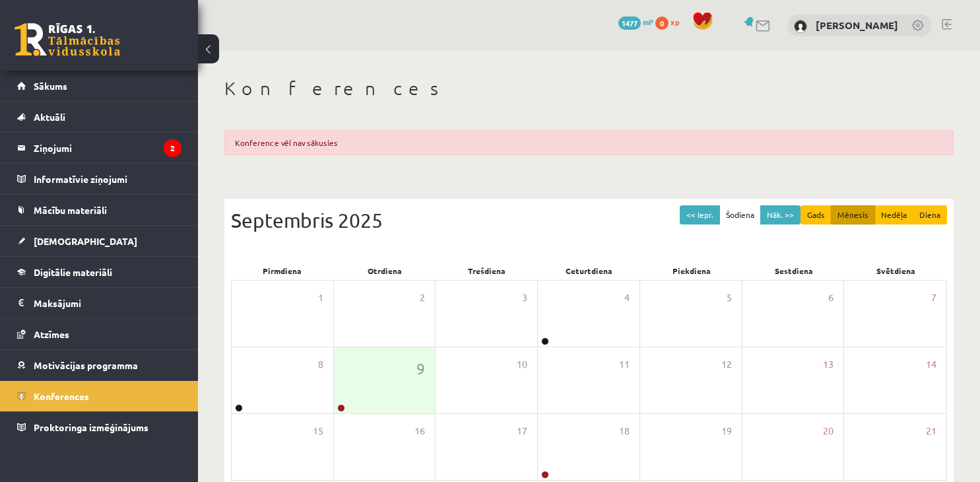 This screenshot has height=482, width=980. Describe the element at coordinates (99, 334) in the screenshot. I see `a: Atzīmes` at that location.